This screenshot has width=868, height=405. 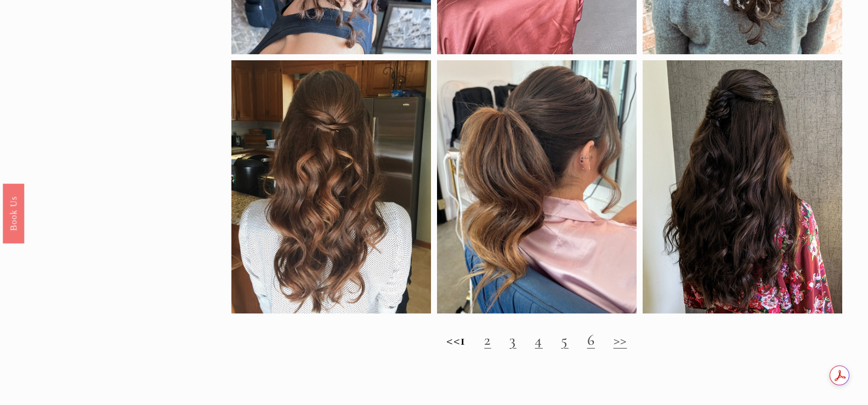 What do you see at coordinates (591, 339) in the screenshot?
I see `a: 6` at bounding box center [591, 339].